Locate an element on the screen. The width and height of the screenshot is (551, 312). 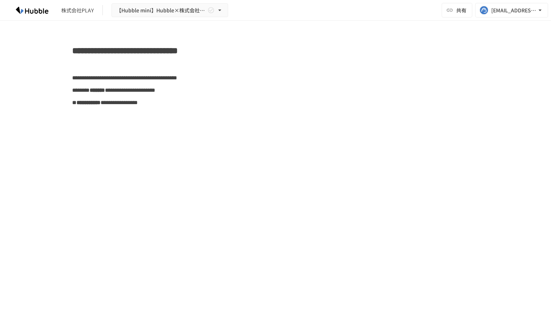
span: 共有 is located at coordinates (461, 10).